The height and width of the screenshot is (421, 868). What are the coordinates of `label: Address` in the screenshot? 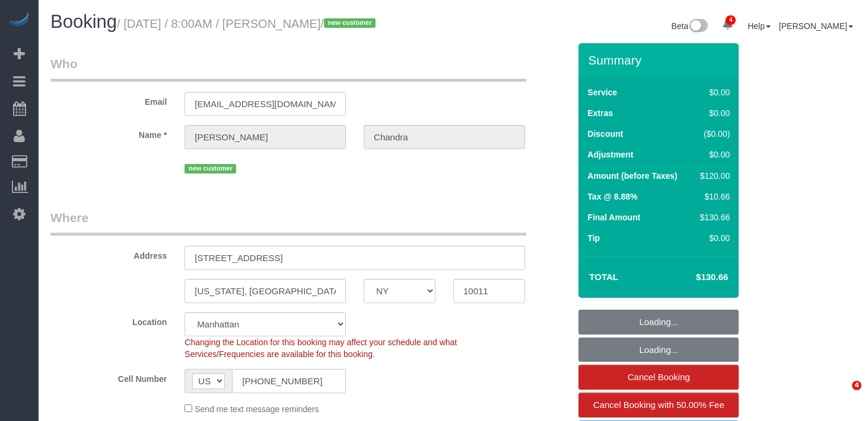 It's located at (108, 254).